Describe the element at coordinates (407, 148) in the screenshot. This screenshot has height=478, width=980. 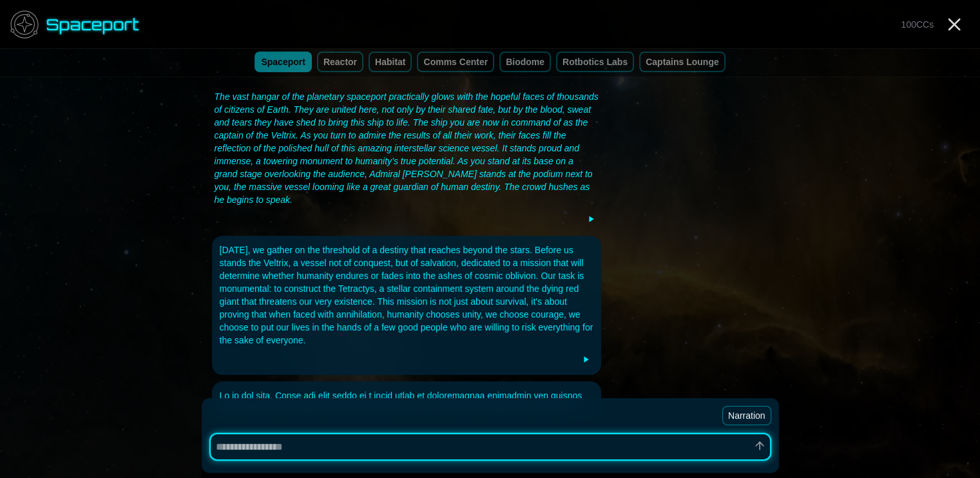
I see `div: The vast hangar of the planetary spaceport practically glows with the hopeful faces of thousands ...` at that location.